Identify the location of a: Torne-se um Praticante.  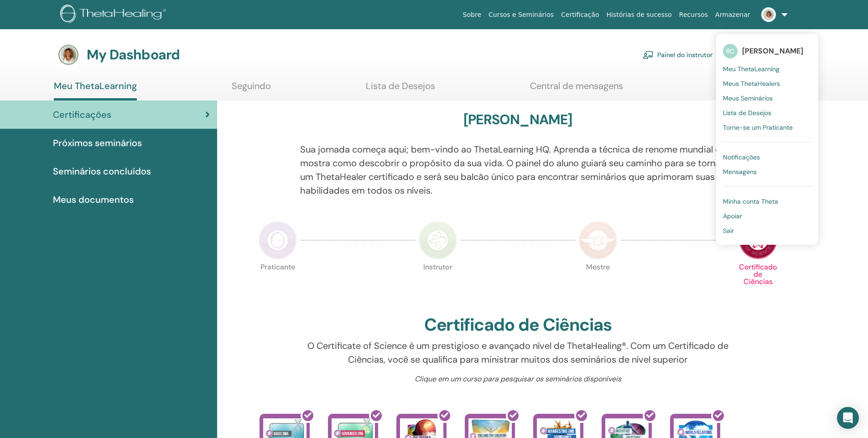
(767, 128).